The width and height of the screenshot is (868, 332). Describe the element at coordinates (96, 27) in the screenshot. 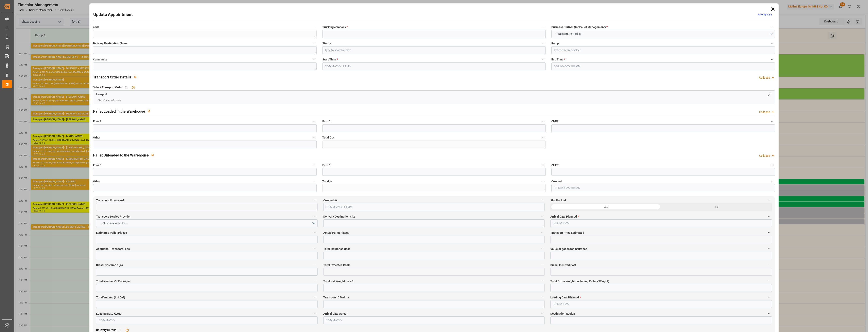

I see `span: code` at that location.